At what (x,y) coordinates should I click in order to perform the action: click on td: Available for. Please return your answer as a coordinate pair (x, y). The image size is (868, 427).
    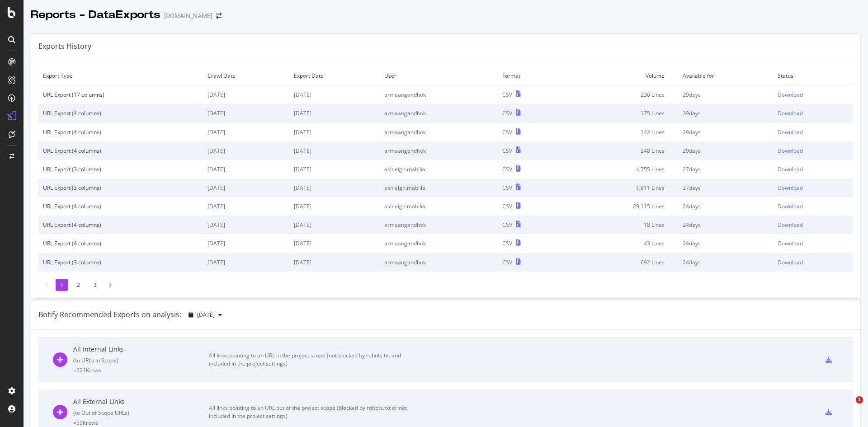
    Looking at the image, I should click on (726, 76).